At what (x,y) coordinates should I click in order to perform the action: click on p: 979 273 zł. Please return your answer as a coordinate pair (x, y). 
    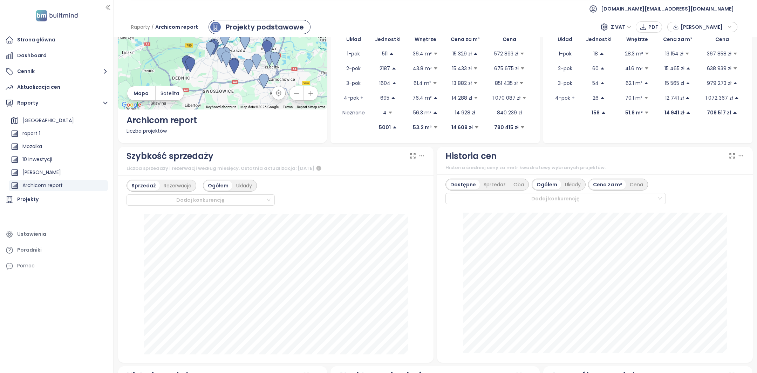
    Looking at the image, I should click on (719, 83).